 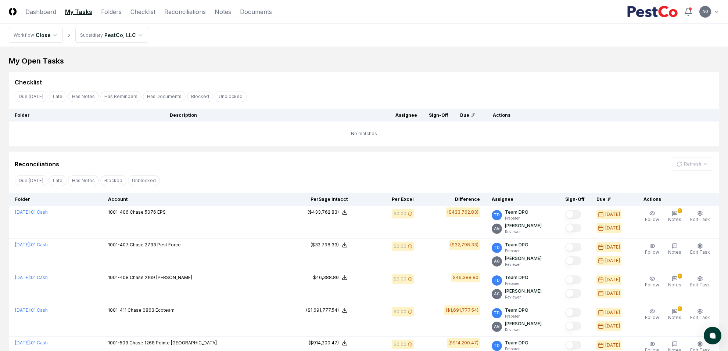 I want to click on span: Follow, so click(x=652, y=252).